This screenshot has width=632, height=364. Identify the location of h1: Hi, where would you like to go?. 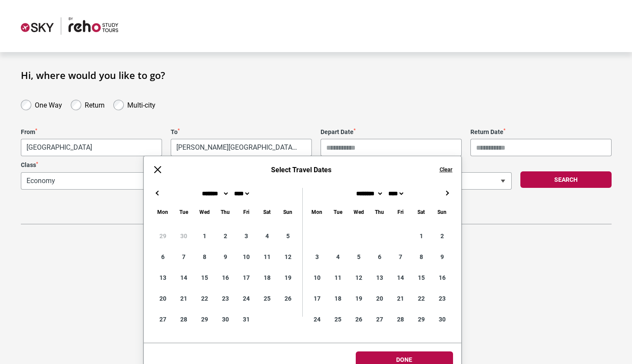
(316, 75).